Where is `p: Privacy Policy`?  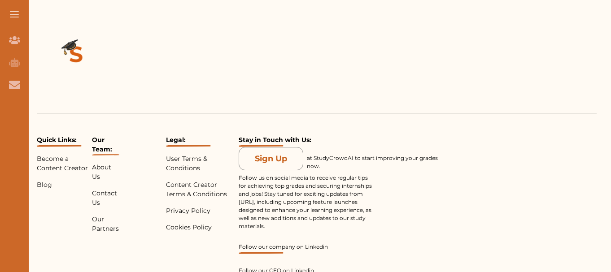 p: Privacy Policy is located at coordinates (200, 211).